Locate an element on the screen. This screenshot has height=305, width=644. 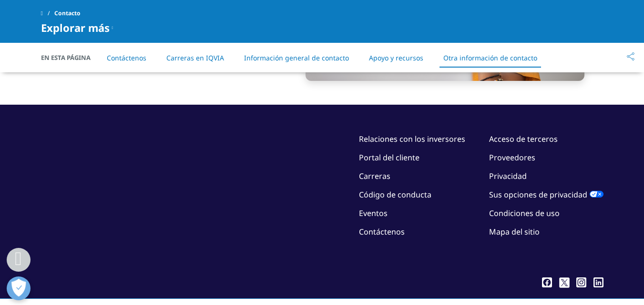
font: Sus opciones de privacidad is located at coordinates (538, 195).